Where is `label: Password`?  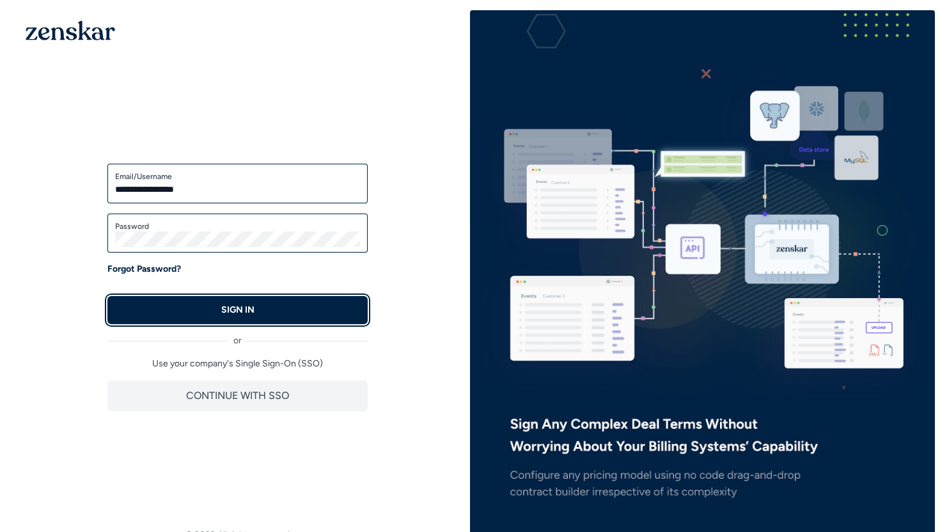 label: Password is located at coordinates (237, 226).